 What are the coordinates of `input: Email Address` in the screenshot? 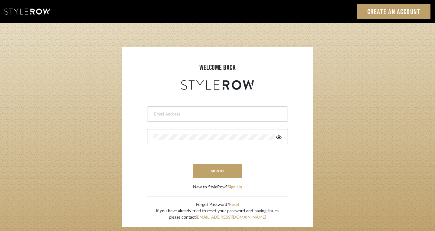 It's located at (216, 114).